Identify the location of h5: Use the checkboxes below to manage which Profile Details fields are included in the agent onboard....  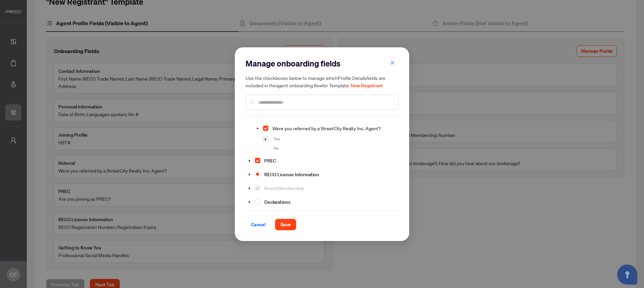
(322, 82).